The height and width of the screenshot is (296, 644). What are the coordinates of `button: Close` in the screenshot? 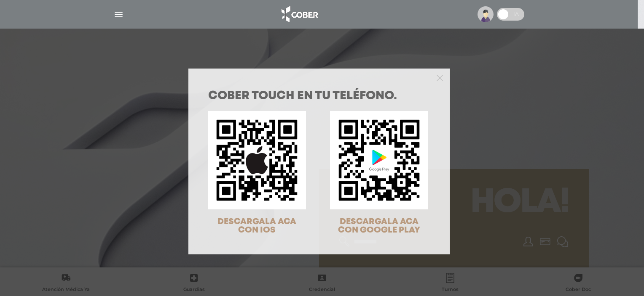 It's located at (440, 77).